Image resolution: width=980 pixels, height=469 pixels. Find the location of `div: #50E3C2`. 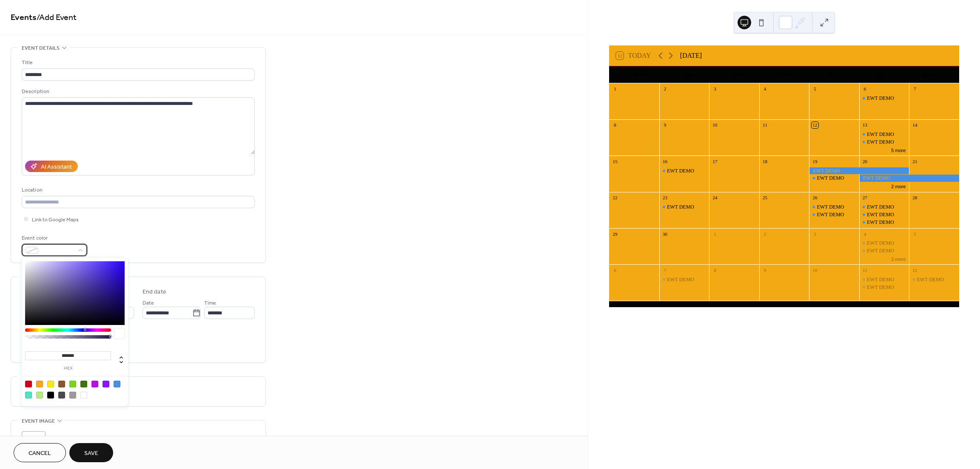

div: #50E3C2 is located at coordinates (28, 395).